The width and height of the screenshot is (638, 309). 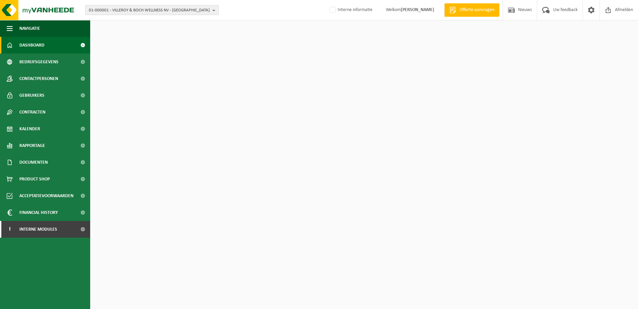 What do you see at coordinates (39, 79) in the screenshot?
I see `span: Contactpersonen` at bounding box center [39, 79].